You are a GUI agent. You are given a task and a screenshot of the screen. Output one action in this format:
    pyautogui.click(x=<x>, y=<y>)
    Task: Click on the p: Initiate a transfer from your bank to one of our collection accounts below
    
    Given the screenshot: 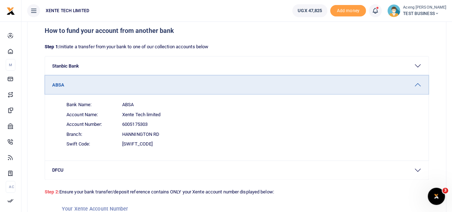 What is the action you would take?
    pyautogui.click(x=237, y=47)
    